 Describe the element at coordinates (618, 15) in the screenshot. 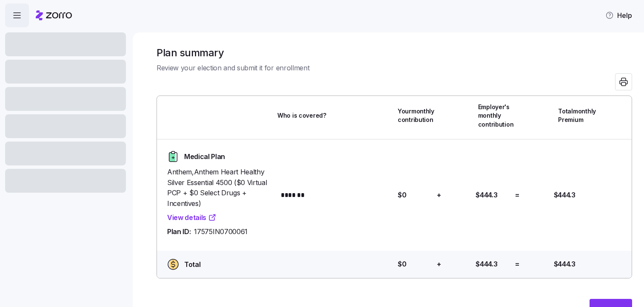

I see `span: Help` at that location.